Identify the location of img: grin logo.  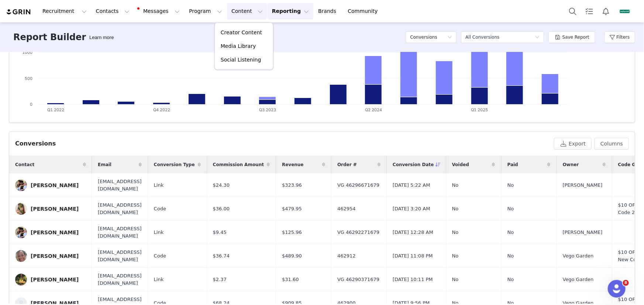
(19, 12).